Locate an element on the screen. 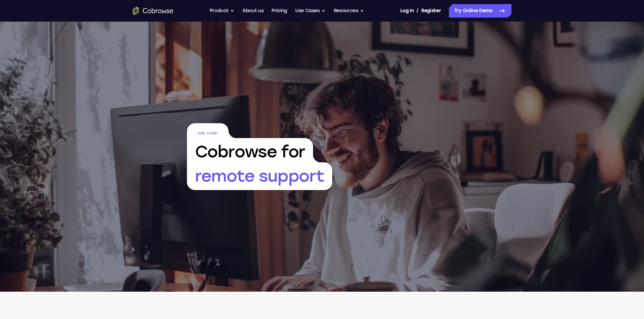 The width and height of the screenshot is (644, 319). span: Cobrowse for is located at coordinates (250, 150).